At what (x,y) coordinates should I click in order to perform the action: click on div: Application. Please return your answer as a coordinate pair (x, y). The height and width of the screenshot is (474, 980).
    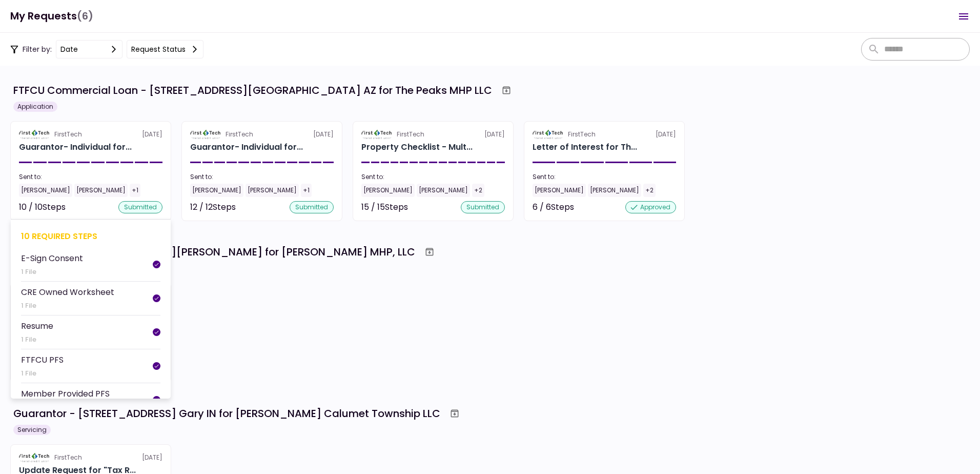
    Looking at the image, I should click on (35, 107).